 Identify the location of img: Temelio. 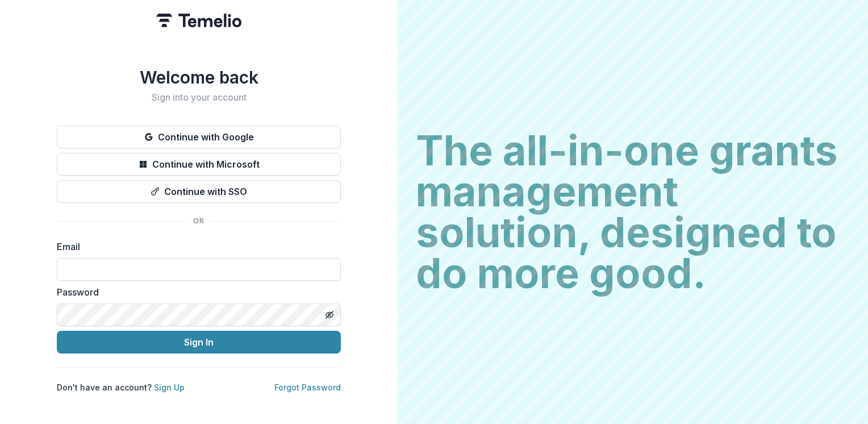
(199, 20).